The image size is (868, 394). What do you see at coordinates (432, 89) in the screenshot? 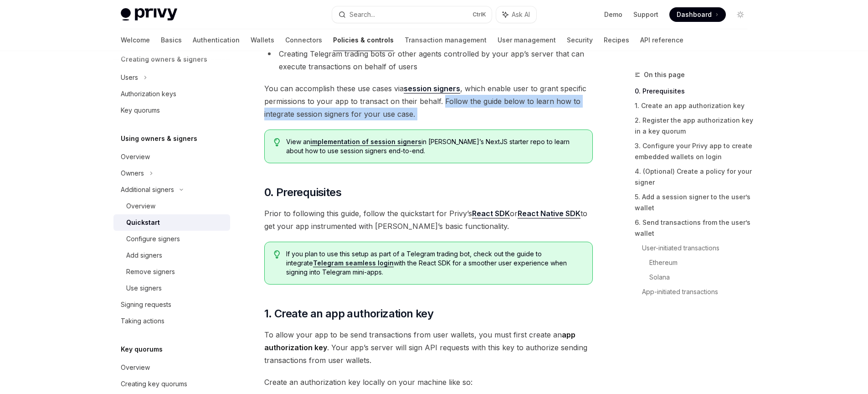
I see `a: session signers` at bounding box center [432, 89].